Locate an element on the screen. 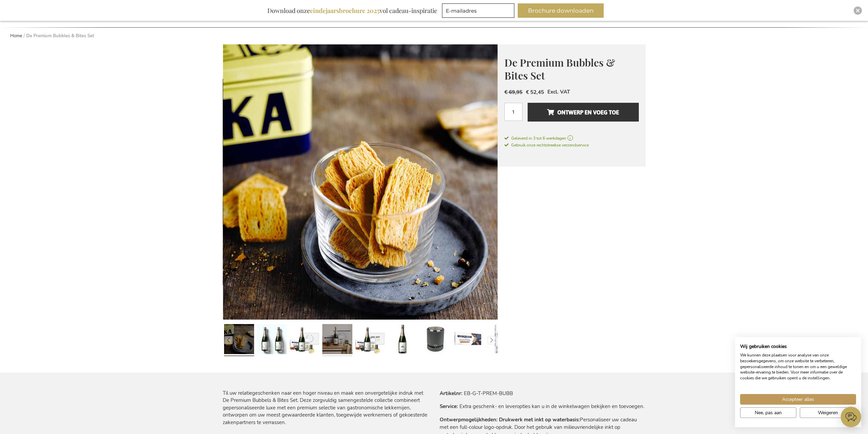 This screenshot has height=434, width=868. span: Excl. VAT is located at coordinates (559, 92).